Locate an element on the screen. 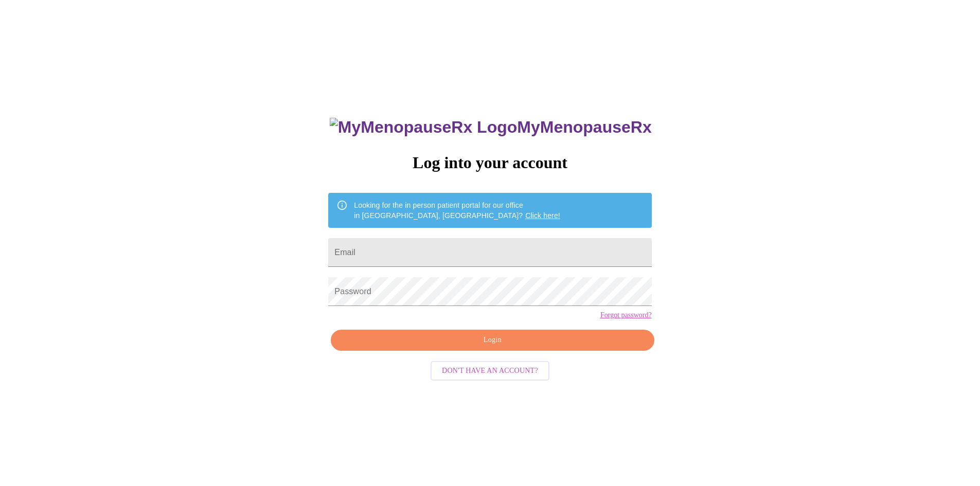  span: Login is located at coordinates (492, 340).